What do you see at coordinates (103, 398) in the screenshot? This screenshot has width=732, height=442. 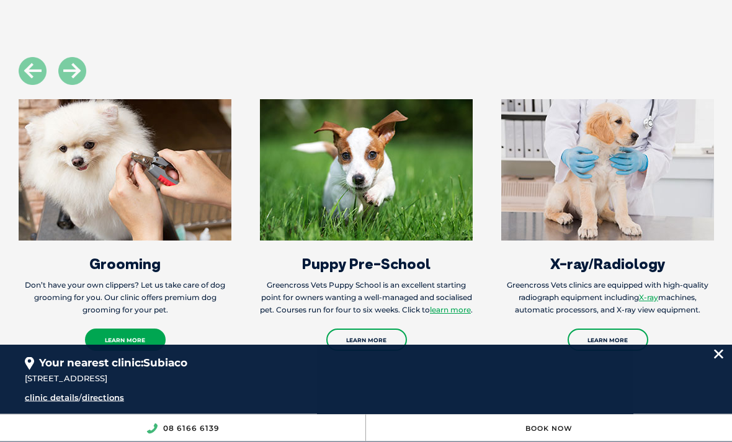 I see `a: directions` at bounding box center [103, 398].